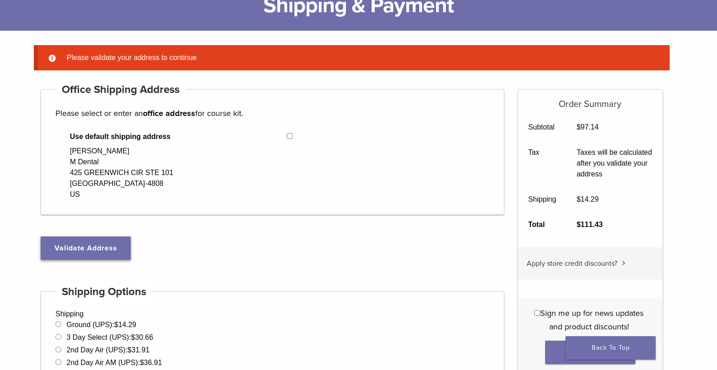 This screenshot has width=717, height=370. What do you see at coordinates (572, 264) in the screenshot?
I see `span: Apply store credit discounts?` at bounding box center [572, 264].